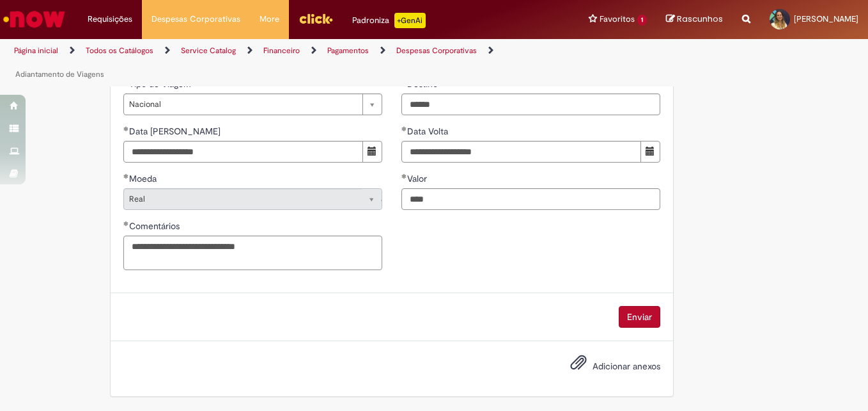 Image resolution: width=868 pixels, height=411 pixels. Describe the element at coordinates (410, 21) in the screenshot. I see `p: +GenAi` at that location.